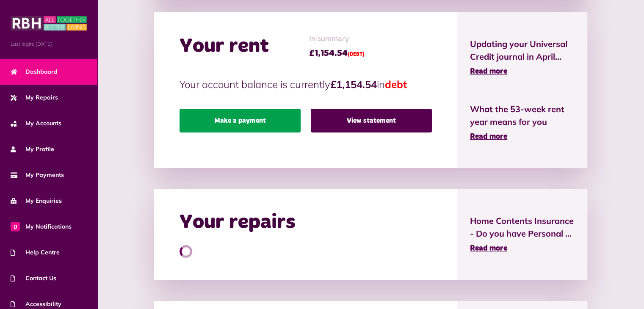 This screenshot has width=644, height=309. I want to click on span: What the 53-week rent year means for you, so click(522, 116).